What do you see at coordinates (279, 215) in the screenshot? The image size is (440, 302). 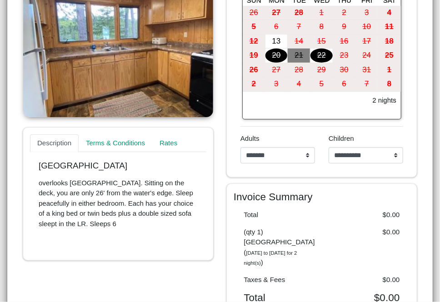 I see `div: Total` at bounding box center [279, 215].